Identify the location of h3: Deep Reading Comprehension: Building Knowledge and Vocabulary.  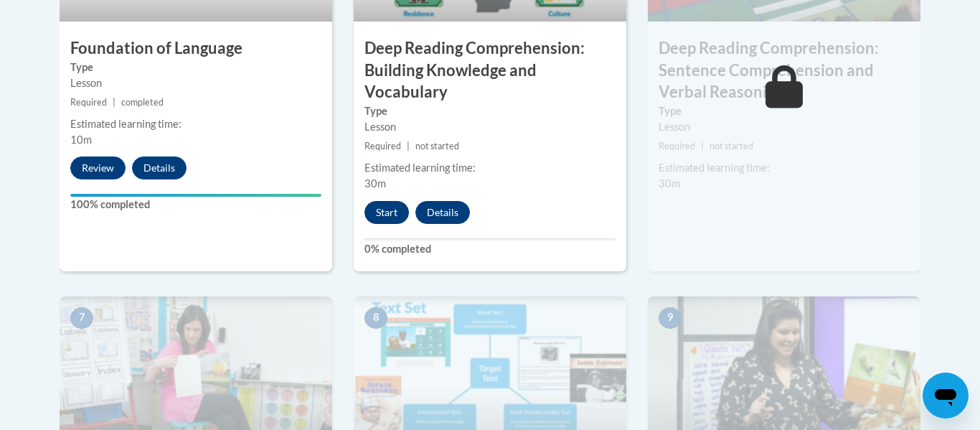
(490, 71).